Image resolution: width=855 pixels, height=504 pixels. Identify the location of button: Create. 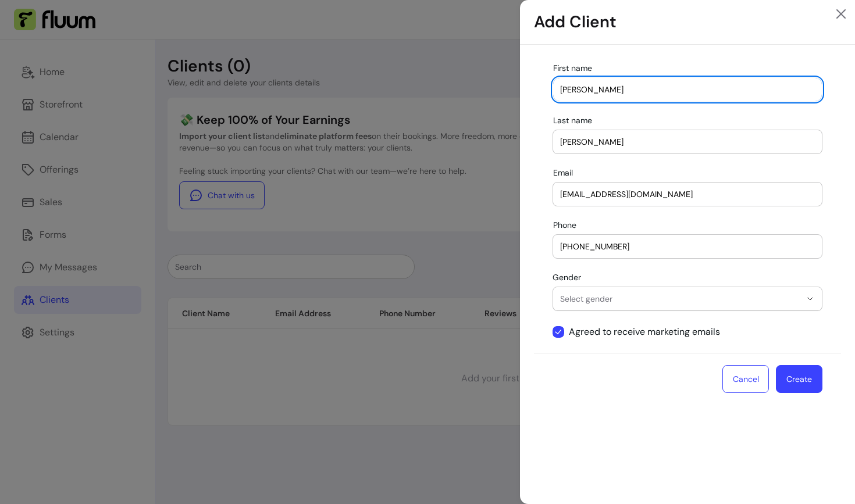
(799, 379).